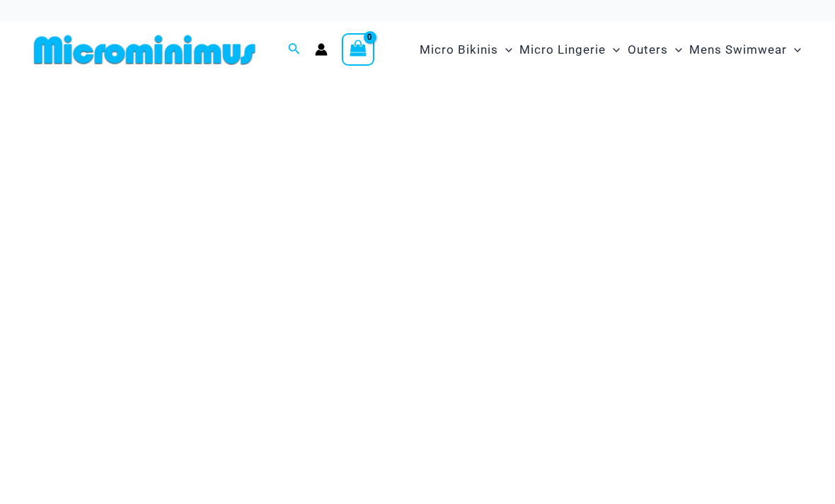 Image resolution: width=835 pixels, height=504 pixels. What do you see at coordinates (295, 49) in the screenshot?
I see `a: Search icon link` at bounding box center [295, 49].